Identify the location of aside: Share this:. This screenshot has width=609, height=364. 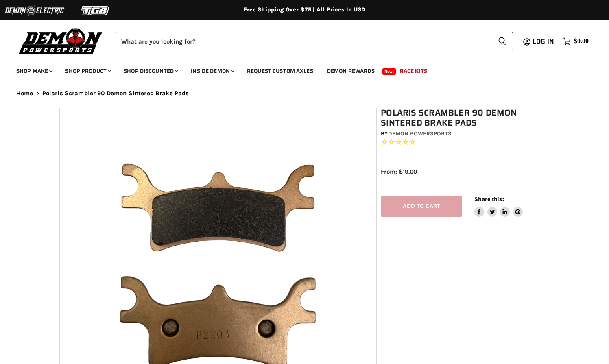
(498, 206).